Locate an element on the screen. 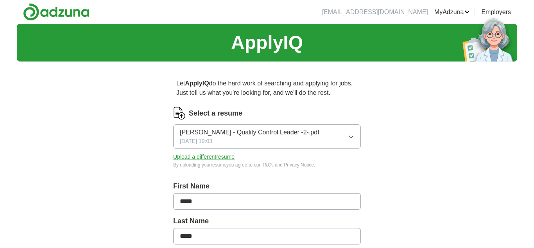  h1: ApplyIQ is located at coordinates (267, 43).